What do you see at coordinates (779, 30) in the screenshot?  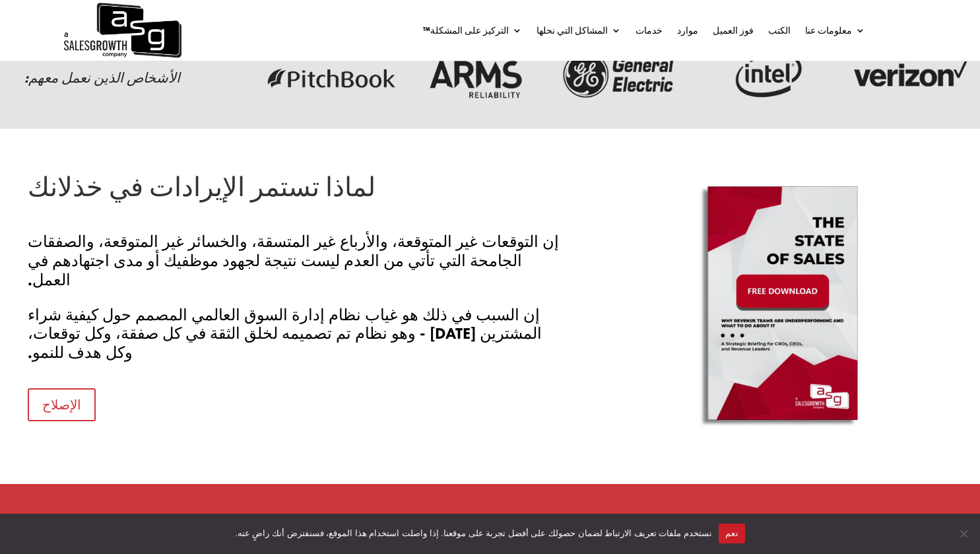 I see `font: الكتب` at bounding box center [779, 30].